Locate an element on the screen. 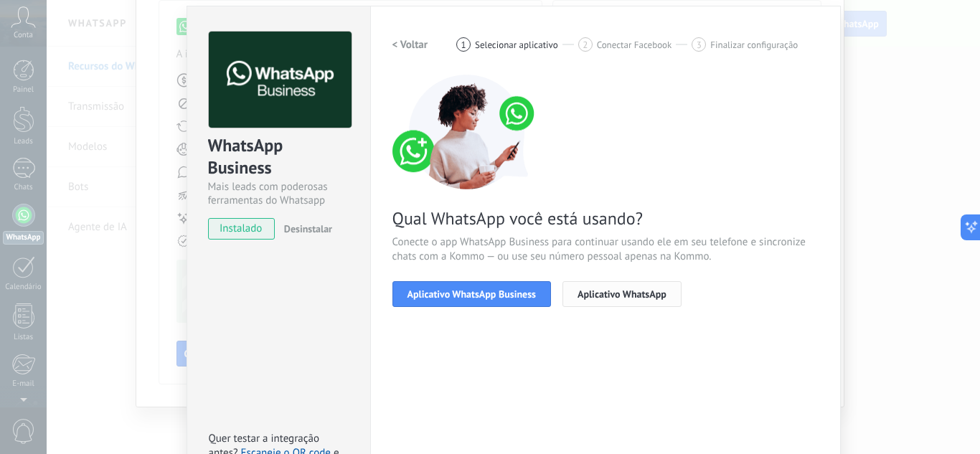 The width and height of the screenshot is (980, 454). span: 2 is located at coordinates (585, 44).